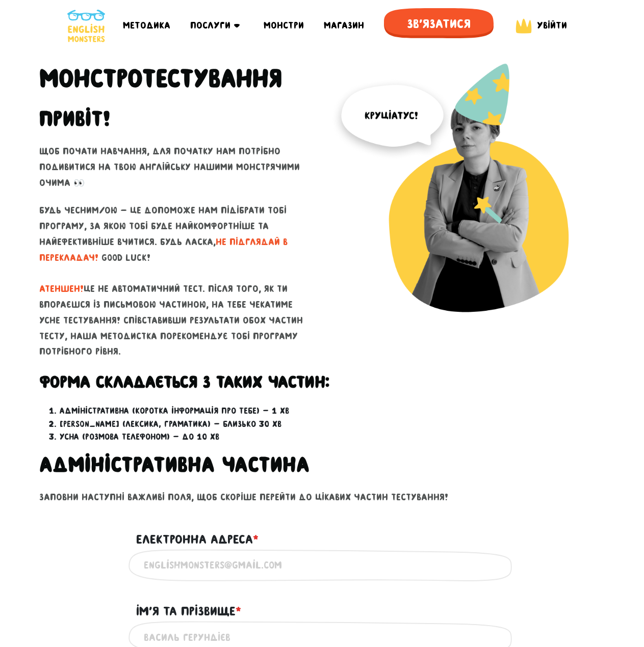  I want to click on span: Увійти, so click(552, 26).